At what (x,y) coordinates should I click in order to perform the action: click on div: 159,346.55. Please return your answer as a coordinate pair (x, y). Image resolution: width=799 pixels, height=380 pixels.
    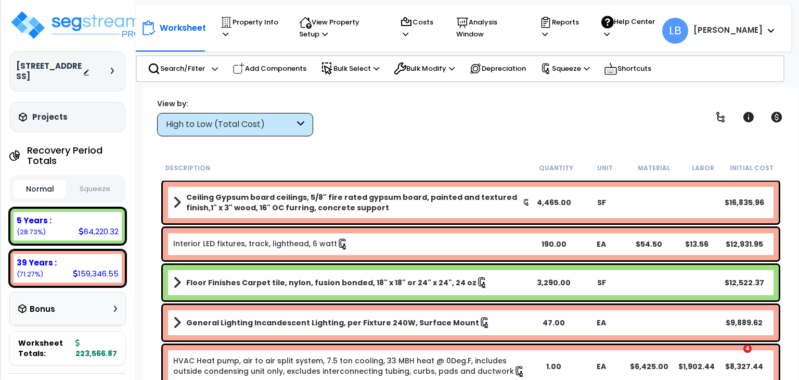
    Looking at the image, I should click on (96, 273).